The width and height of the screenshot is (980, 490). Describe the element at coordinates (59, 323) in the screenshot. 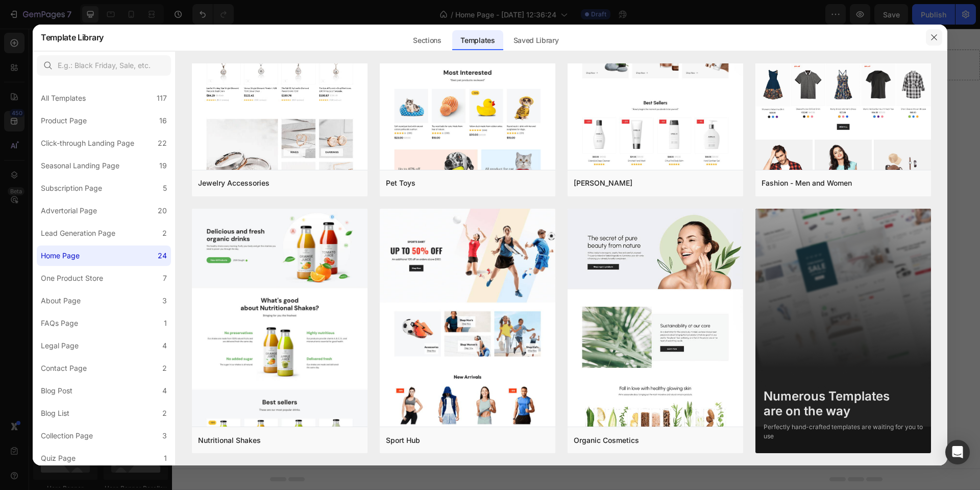

I see `div: FAQs Page` at that location.